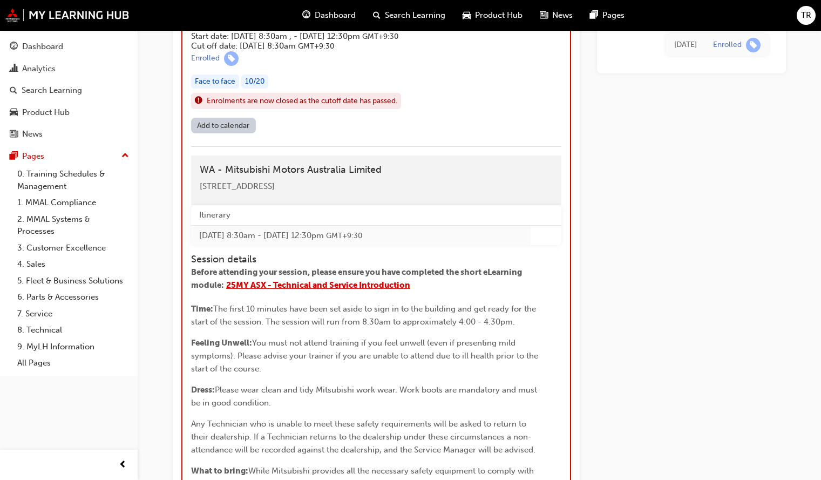 The width and height of the screenshot is (821, 480). Describe the element at coordinates (73, 346) in the screenshot. I see `a: 9. MyLH Information` at that location.